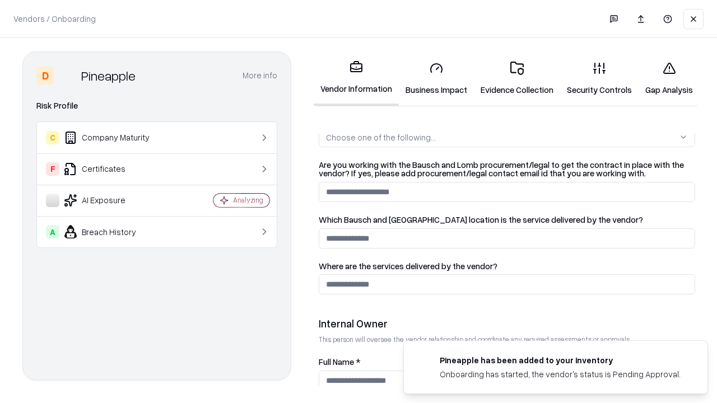  I want to click on div: Onboarding has started, the vendor's status is Pending Approval., so click(560, 374).